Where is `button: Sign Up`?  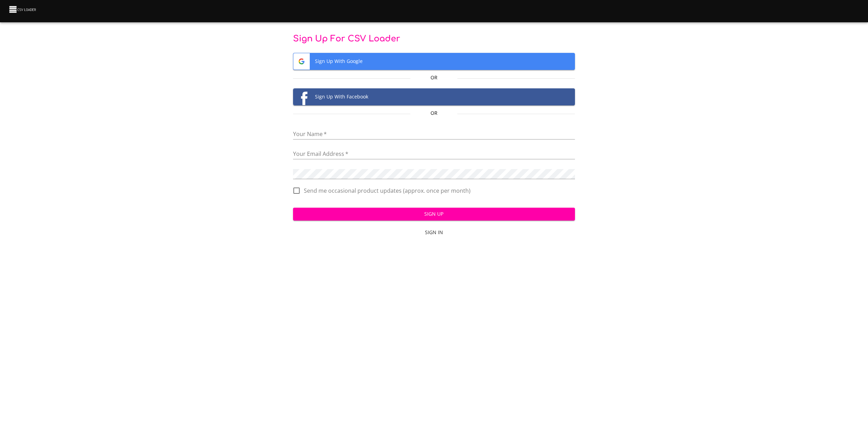
button: Sign Up is located at coordinates (434, 214).